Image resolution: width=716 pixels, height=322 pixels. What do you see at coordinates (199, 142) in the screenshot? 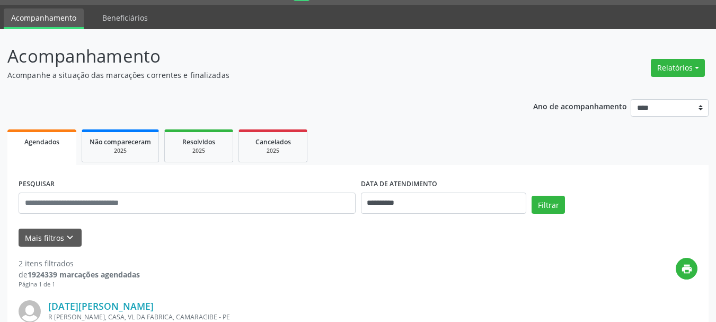
I see `span: Resolvidos` at bounding box center [199, 142].